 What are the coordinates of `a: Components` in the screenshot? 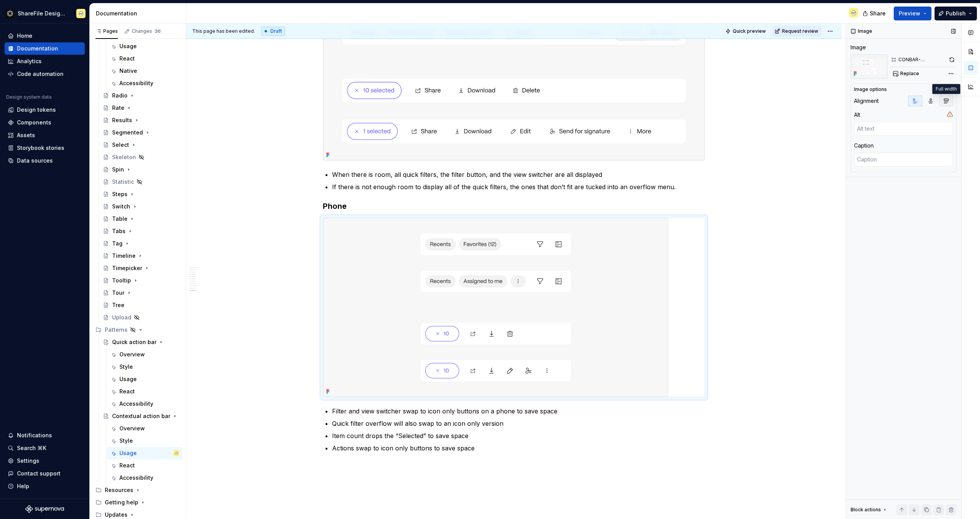 It's located at (45, 122).